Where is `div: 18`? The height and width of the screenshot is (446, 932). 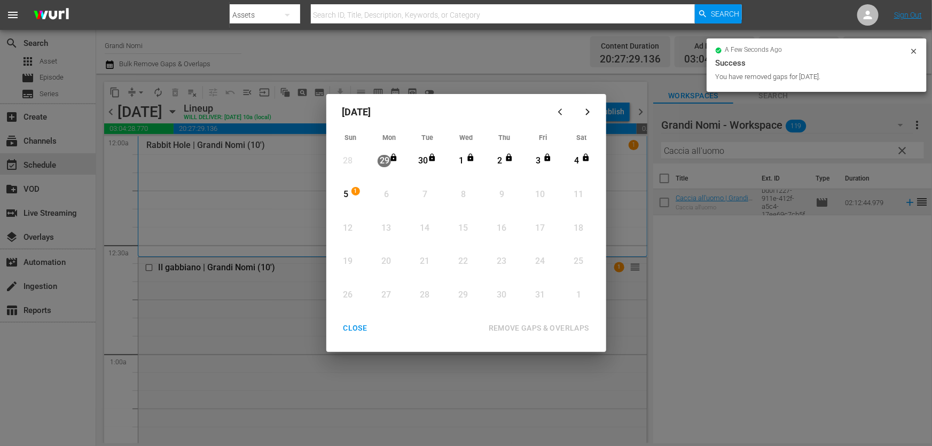
div: 18 is located at coordinates (578, 228).